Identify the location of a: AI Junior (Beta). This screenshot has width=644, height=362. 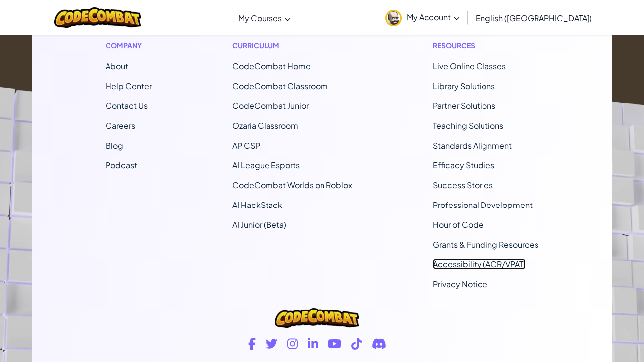
(259, 225).